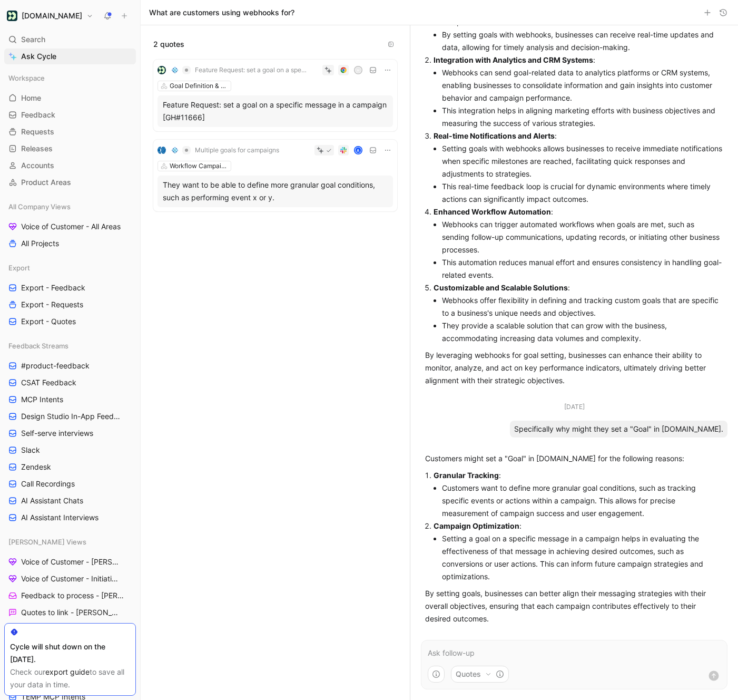 This screenshot has height=700, width=738. I want to click on li: Webhooks can trigger automated workflows when goals are met, such as sending follow-up communicat..., so click(583, 237).